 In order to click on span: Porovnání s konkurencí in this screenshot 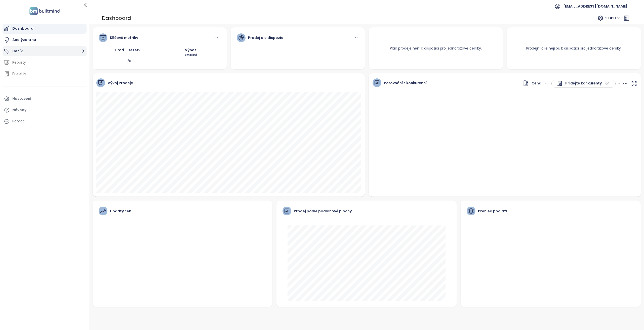, I will do `click(406, 83)`.